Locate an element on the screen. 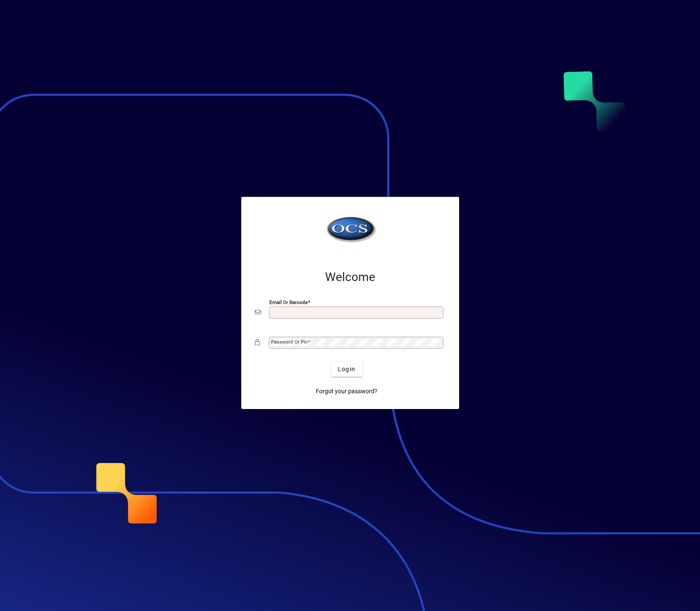 This screenshot has width=700, height=611. button: Login is located at coordinates (346, 369).